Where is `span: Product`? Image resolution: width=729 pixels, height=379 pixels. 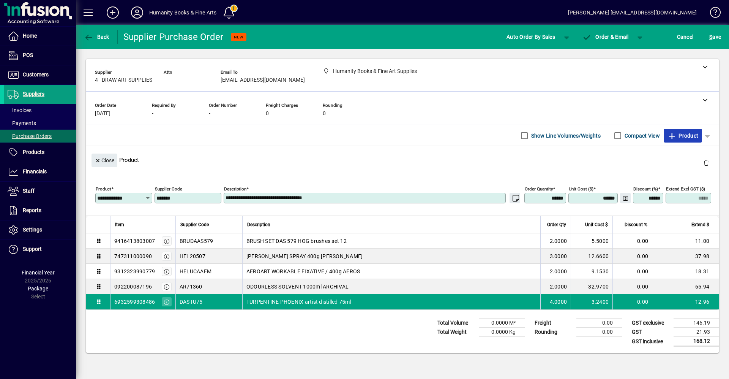 span: Product is located at coordinates (683, 136).